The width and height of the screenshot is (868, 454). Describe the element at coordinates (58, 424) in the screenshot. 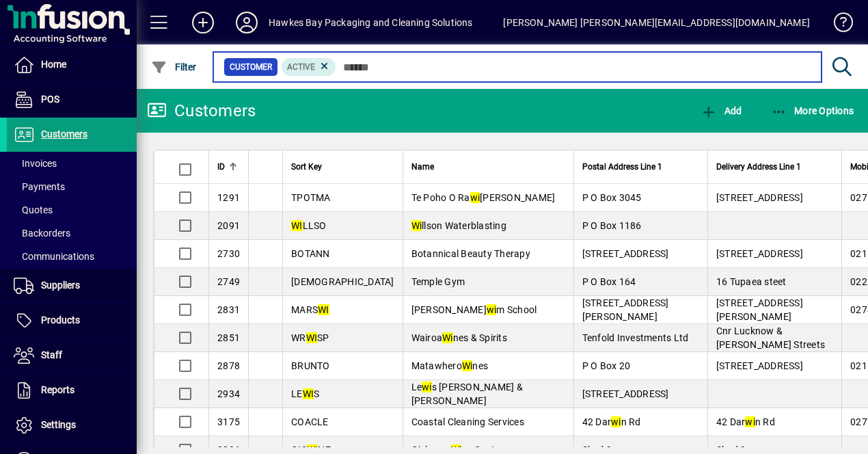

I see `span: Settings` at that location.